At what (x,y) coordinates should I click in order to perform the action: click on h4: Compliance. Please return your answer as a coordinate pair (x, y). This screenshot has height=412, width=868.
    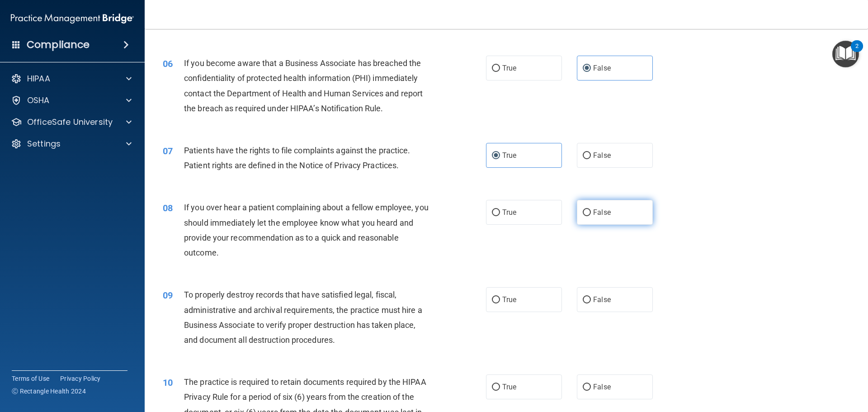
    Looking at the image, I should click on (58, 45).